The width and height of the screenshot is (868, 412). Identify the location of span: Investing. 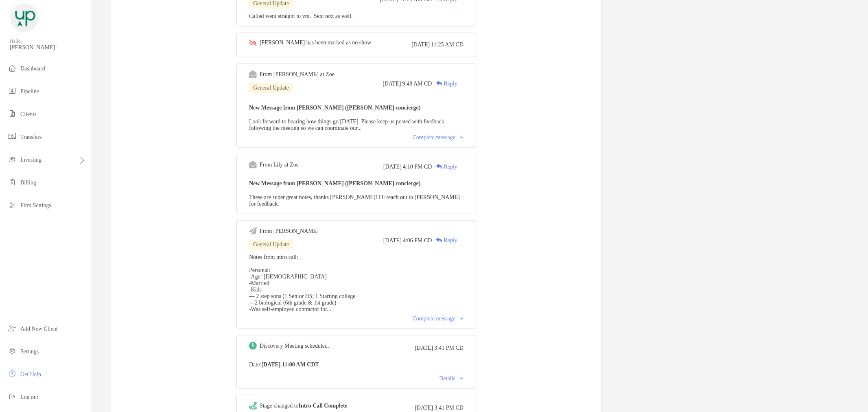
(31, 159).